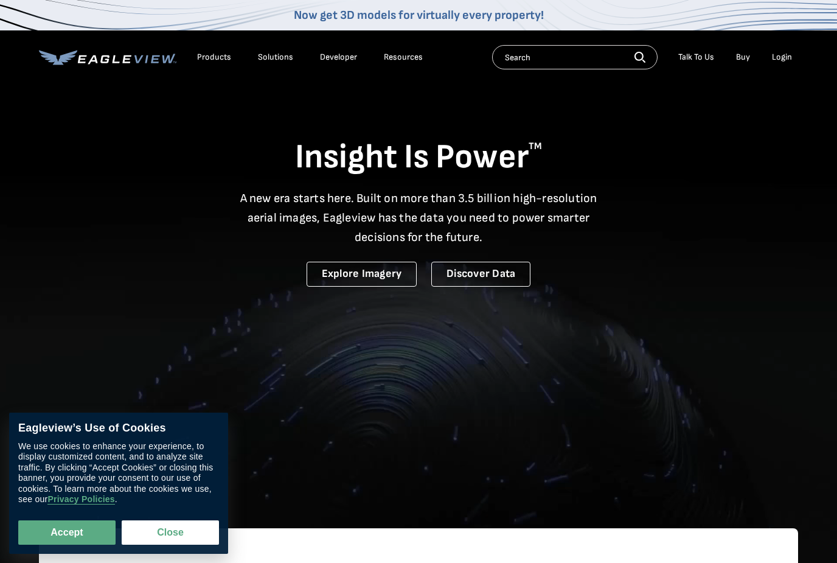 The width and height of the screenshot is (837, 563). What do you see at coordinates (170, 533) in the screenshot?
I see `button: Close` at bounding box center [170, 533].